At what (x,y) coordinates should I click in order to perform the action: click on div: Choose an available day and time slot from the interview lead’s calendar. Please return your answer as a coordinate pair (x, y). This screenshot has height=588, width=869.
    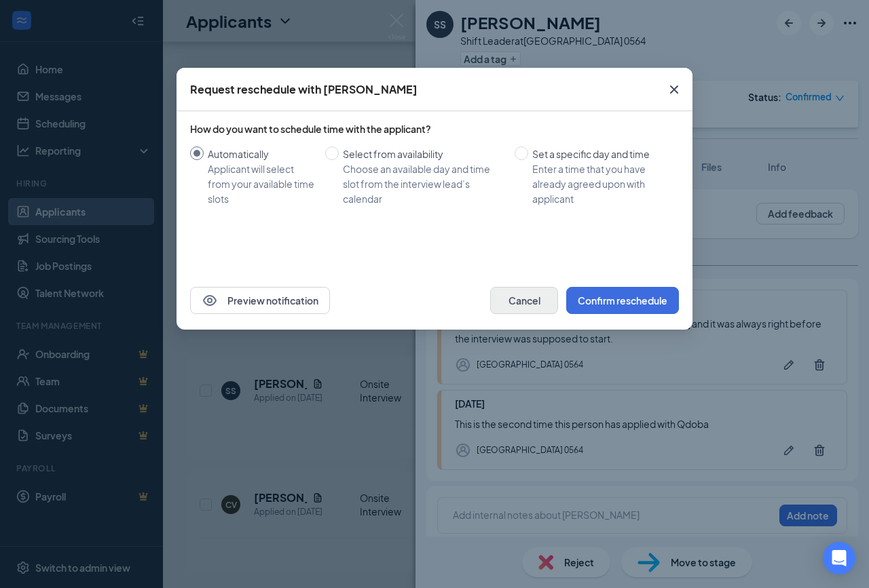
    Looking at the image, I should click on (423, 184).